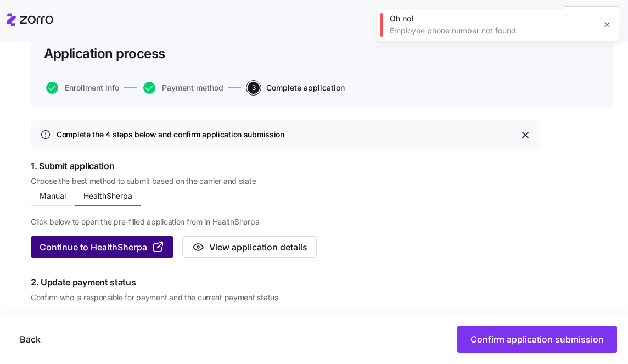 The image size is (628, 364). What do you see at coordinates (286, 166) in the screenshot?
I see `span: 1. Submit application` at bounding box center [286, 166].